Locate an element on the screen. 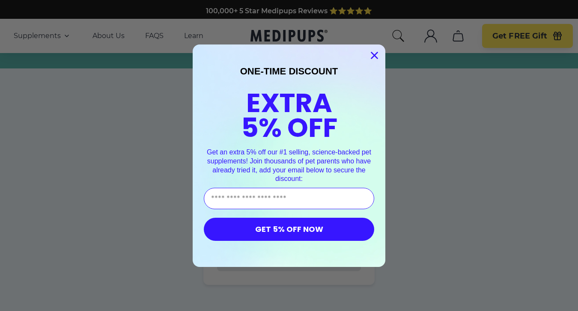 This screenshot has width=578, height=311. span: EXTRA is located at coordinates (289, 103).